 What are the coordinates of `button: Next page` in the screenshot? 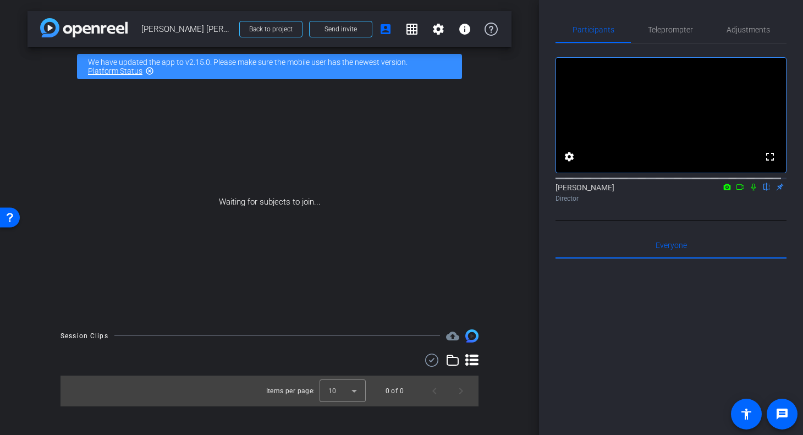 It's located at (461, 391).